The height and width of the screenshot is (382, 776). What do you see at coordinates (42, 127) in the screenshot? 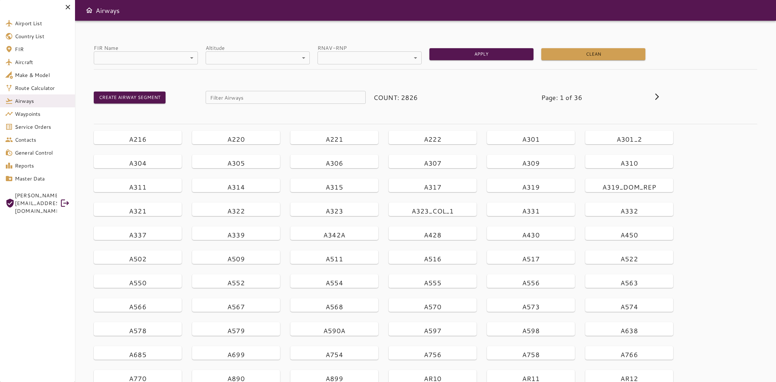
I see `span: Service Orders` at bounding box center [42, 127].